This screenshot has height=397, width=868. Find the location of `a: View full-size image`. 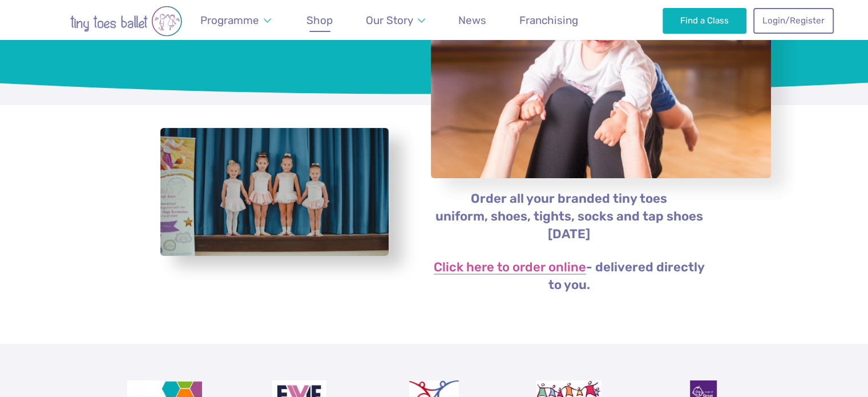

a: View full-size image is located at coordinates (275, 192).